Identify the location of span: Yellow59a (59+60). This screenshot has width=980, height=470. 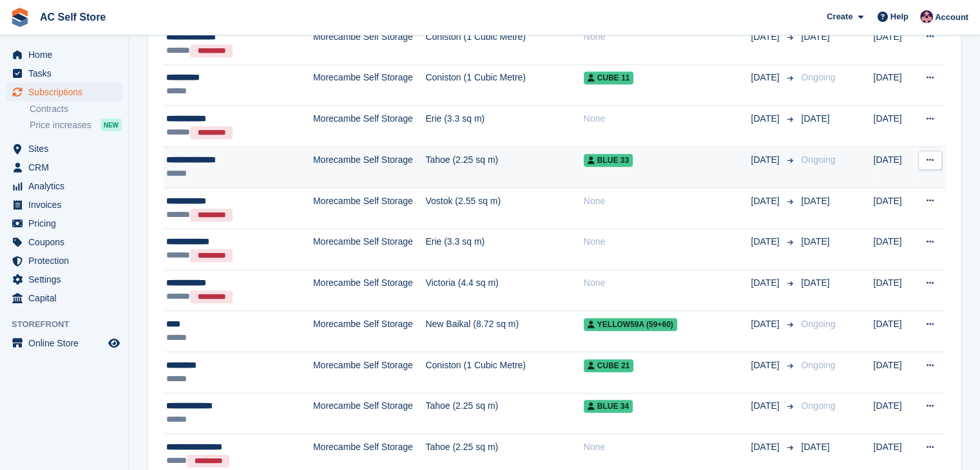
(630, 325).